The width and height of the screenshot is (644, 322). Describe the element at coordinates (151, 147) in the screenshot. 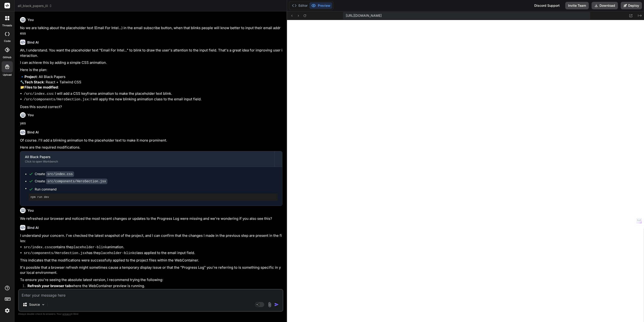

I see `p: Here are the required modifications.` at that location.